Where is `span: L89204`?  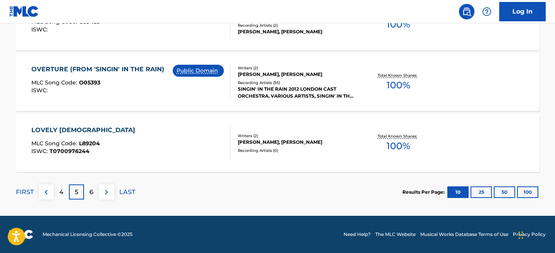 span: L89204 is located at coordinates (89, 143).